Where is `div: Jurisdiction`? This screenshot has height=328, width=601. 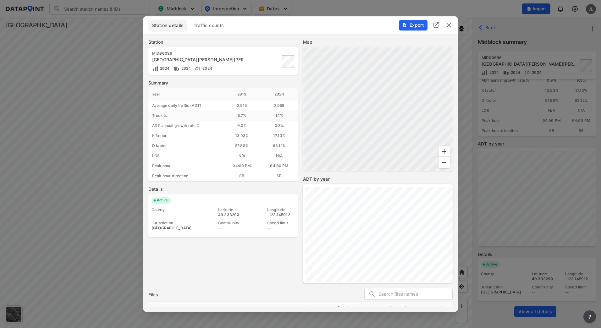
div: Jurisdiction is located at coordinates (174, 223).